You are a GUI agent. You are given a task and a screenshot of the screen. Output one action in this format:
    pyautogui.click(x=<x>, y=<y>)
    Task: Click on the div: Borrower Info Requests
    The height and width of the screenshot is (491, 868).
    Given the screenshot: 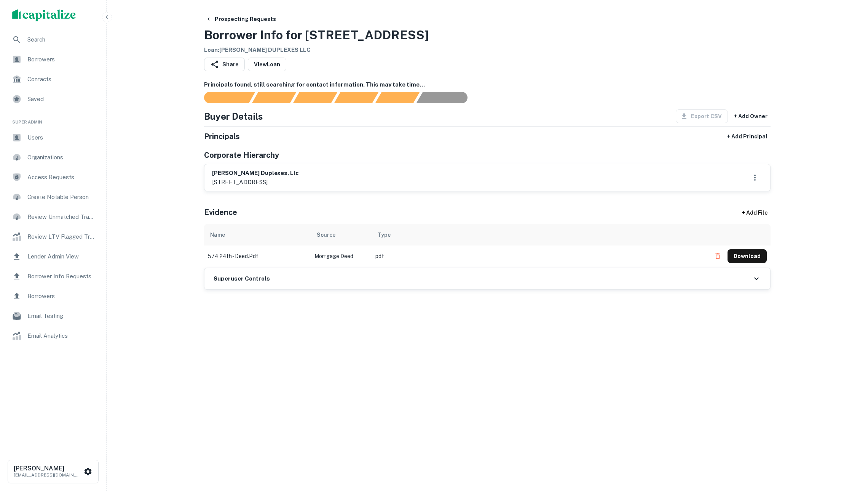 What is the action you would take?
    pyautogui.click(x=53, y=276)
    